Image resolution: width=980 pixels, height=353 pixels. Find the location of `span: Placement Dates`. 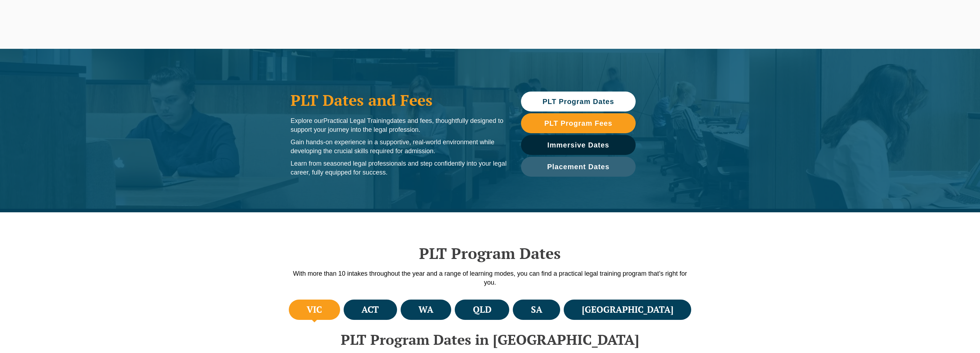

span: Placement Dates is located at coordinates (578, 167).